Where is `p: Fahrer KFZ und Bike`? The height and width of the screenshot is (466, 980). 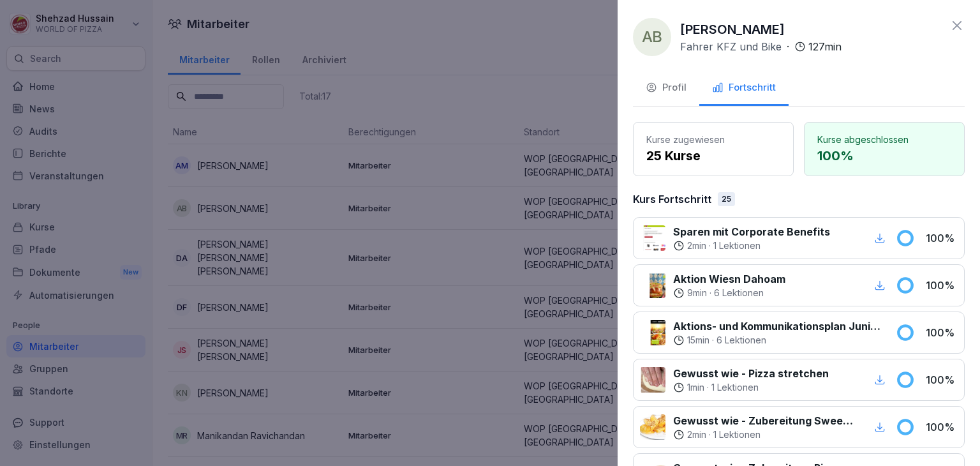
p: Fahrer KFZ und Bike is located at coordinates (731, 46).